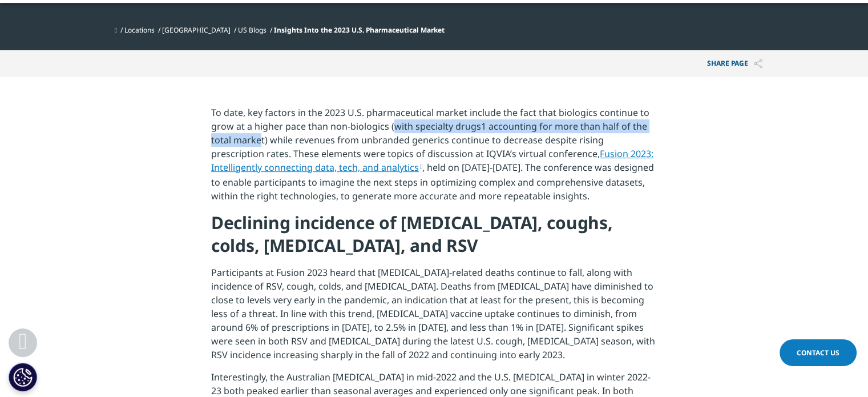 This screenshot has width=868, height=397. I want to click on span: Contact Us, so click(817, 352).